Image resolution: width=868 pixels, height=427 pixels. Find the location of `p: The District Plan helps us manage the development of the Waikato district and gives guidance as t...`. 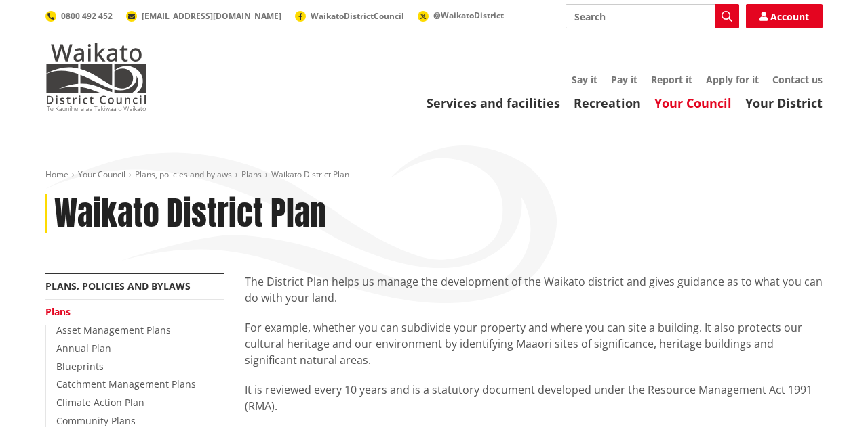

p: The District Plan helps us manage the development of the Waikato district and gives guidance as t... is located at coordinates (534, 290).